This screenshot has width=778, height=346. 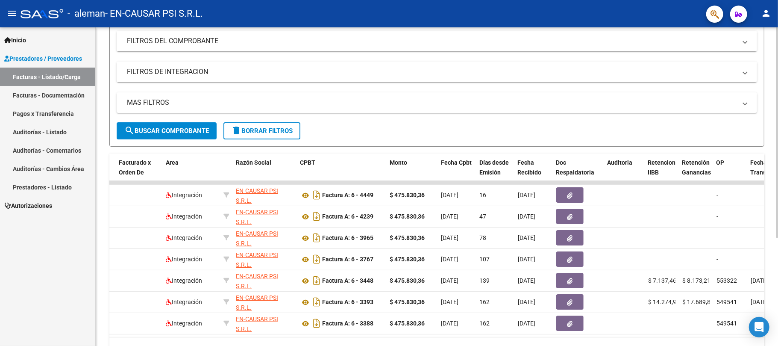 I want to click on mat-expansion-panel-header: FILTROS DE INTEGRACION, so click(x=437, y=72).